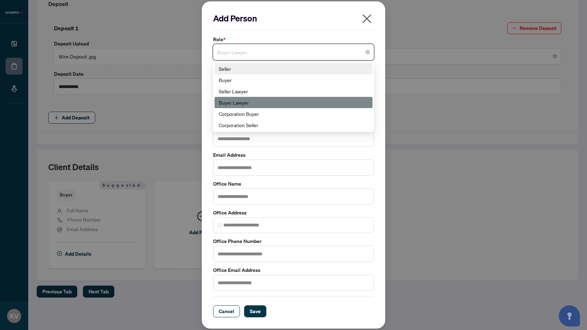  Describe the element at coordinates (367, 19) in the screenshot. I see `span: close` at that location.